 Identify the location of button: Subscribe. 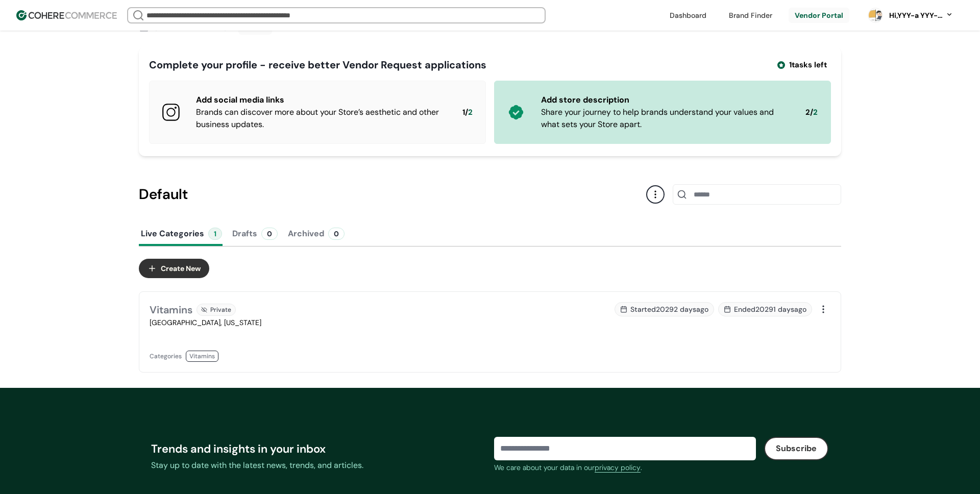
(797, 448).